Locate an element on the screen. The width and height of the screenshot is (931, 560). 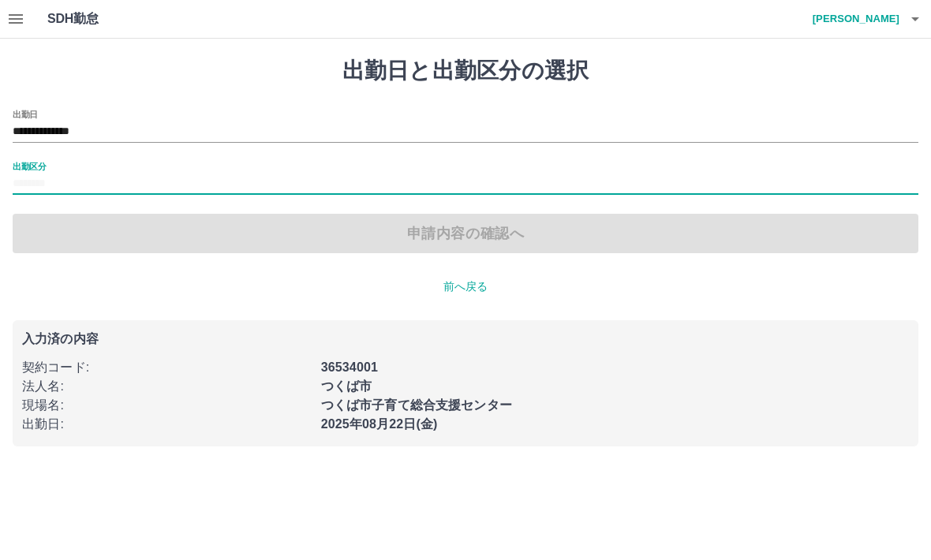
p: 出勤日 : is located at coordinates (167, 425).